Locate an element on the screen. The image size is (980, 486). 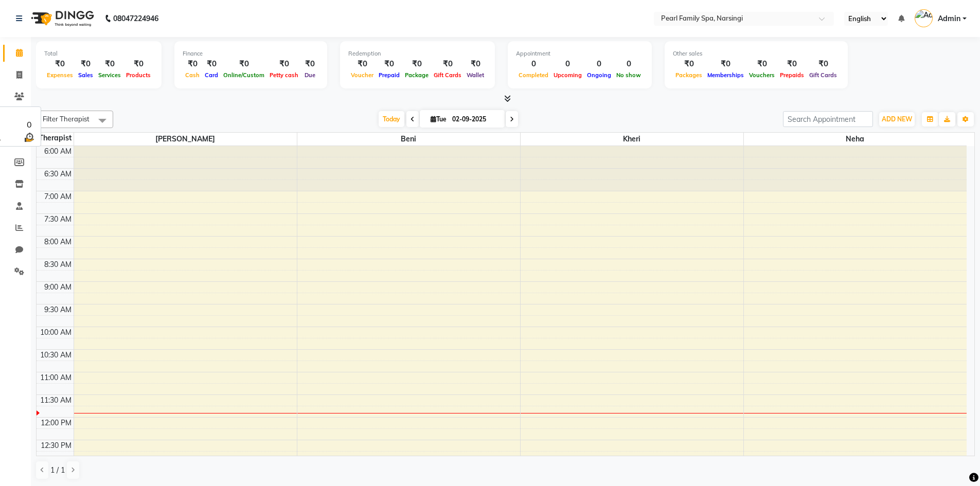
span: Ongoing is located at coordinates (599, 75).